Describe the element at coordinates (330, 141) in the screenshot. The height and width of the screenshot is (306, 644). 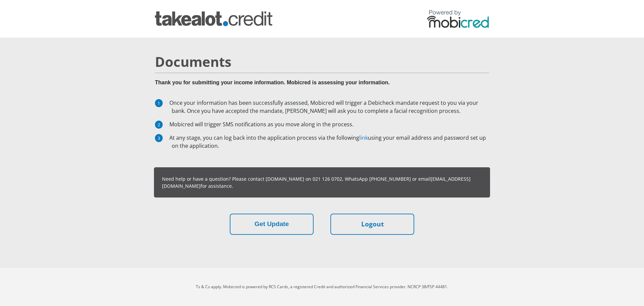
I see `li: At any stage, you can log back into the application process via the following using your email ad...` at that location.